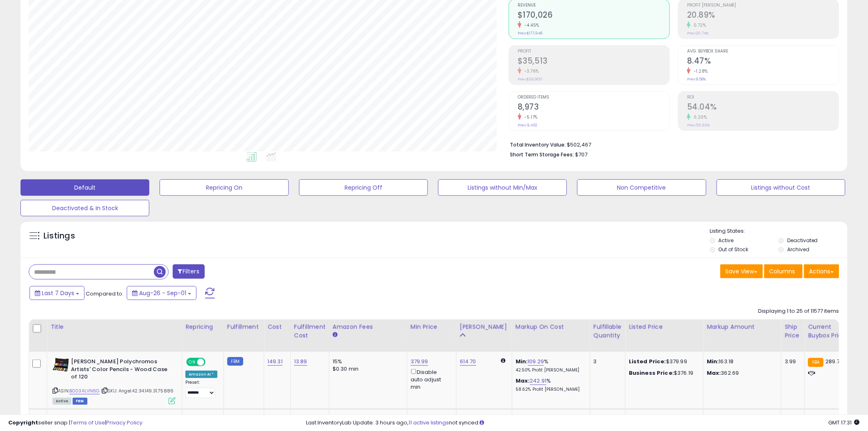 The image size is (868, 431). What do you see at coordinates (551, 335) in the screenshot?
I see `th: The percentage added to the cost of goods (COGS) that forms the calculator for Min & Max prices.` at bounding box center [551, 335].